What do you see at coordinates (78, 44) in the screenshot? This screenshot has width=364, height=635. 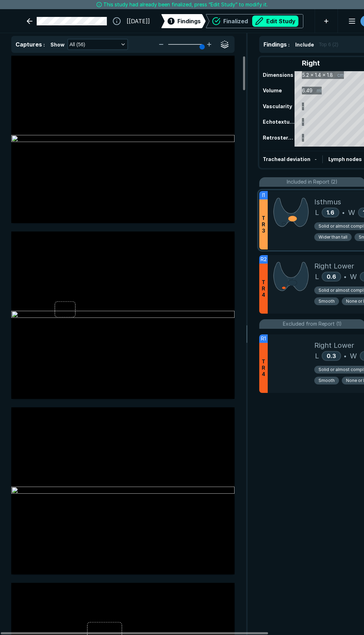 I see `span: All (56)` at bounding box center [78, 44].